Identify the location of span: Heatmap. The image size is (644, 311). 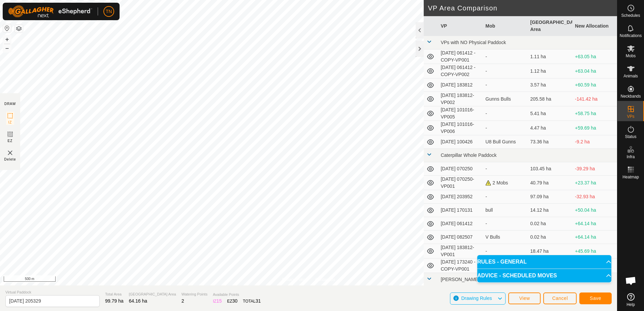
(630, 177).